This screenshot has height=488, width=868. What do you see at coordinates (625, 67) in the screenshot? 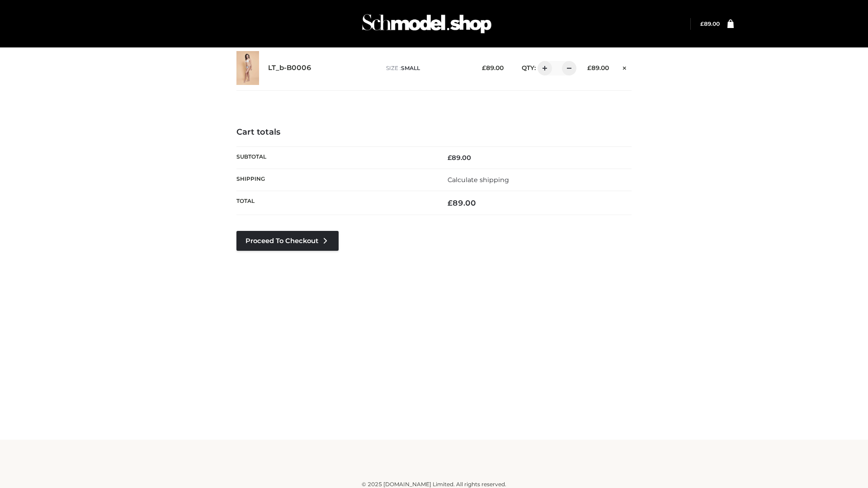
I see `a: Remove this item` at bounding box center [625, 67].